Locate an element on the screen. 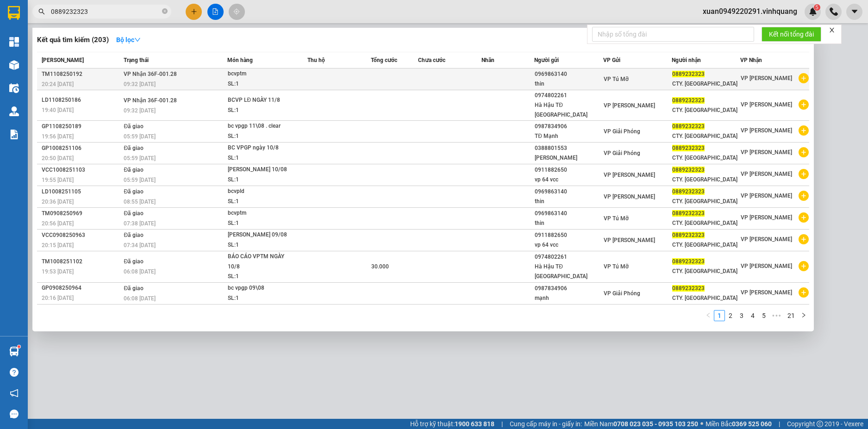 This screenshot has width=868, height=429. span: 30.000 is located at coordinates (380, 267).